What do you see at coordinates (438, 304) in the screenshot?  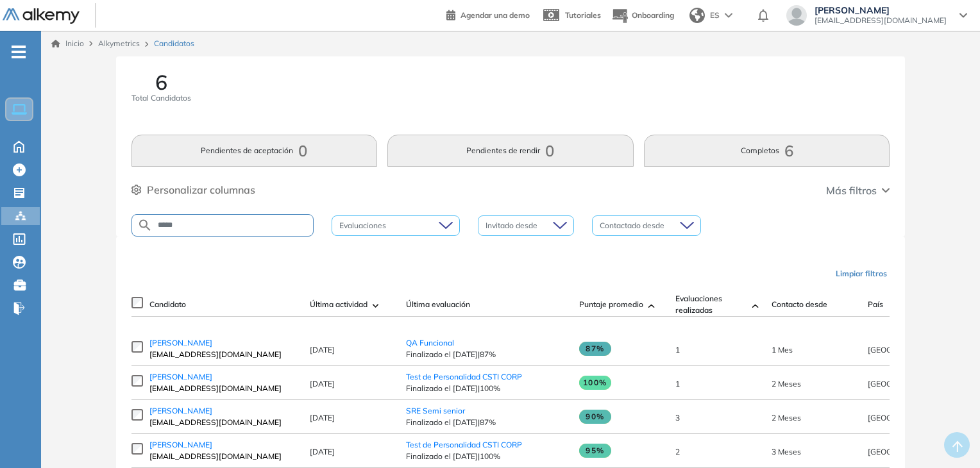 I see `span: Última evaluación` at bounding box center [438, 304].